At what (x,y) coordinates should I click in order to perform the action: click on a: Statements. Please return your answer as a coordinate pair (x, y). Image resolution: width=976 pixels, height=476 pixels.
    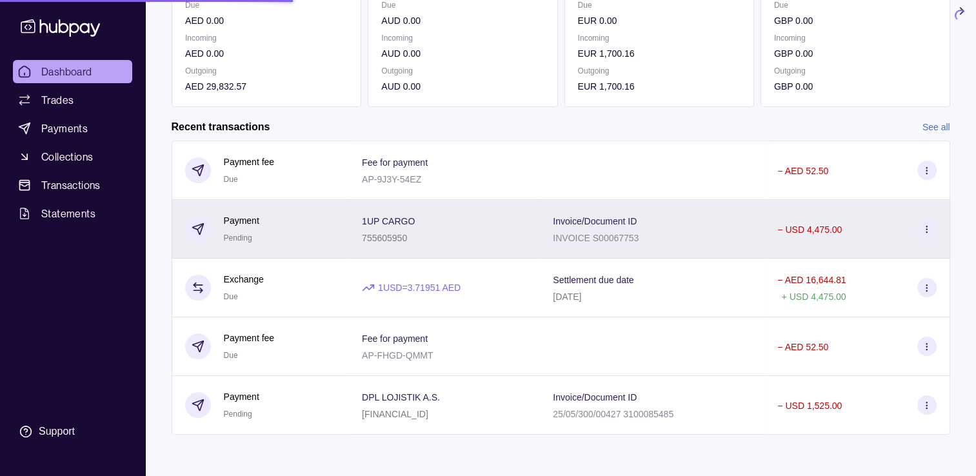
    Looking at the image, I should click on (72, 214).